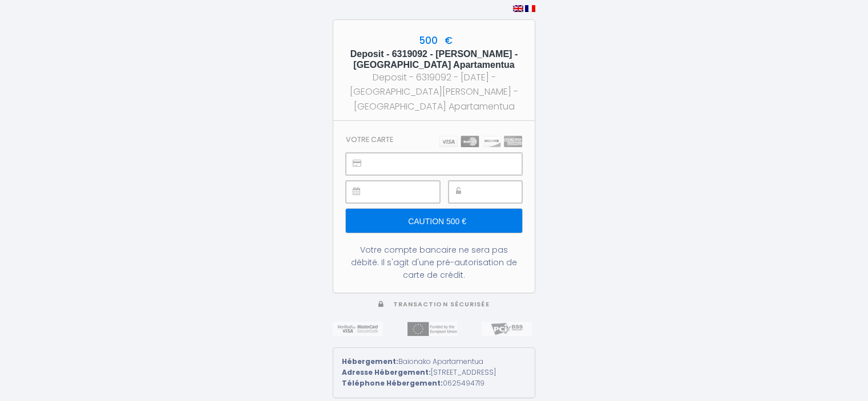  What do you see at coordinates (369, 139) in the screenshot?
I see `h3: Votre carte` at bounding box center [369, 139].